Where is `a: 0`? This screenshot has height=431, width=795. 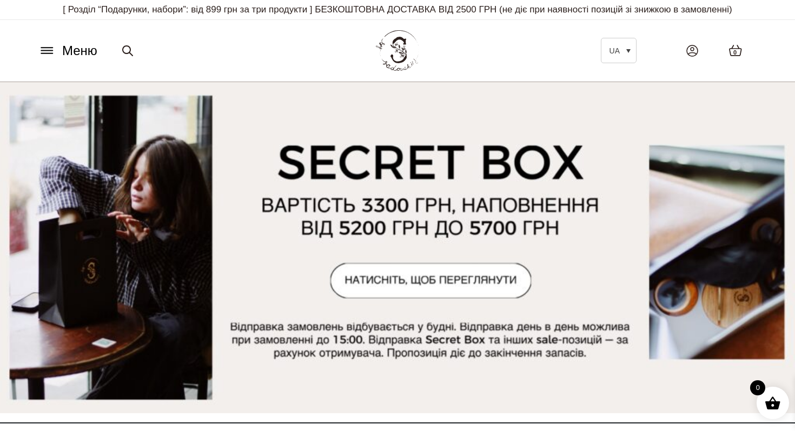
a: 0 is located at coordinates (735, 50).